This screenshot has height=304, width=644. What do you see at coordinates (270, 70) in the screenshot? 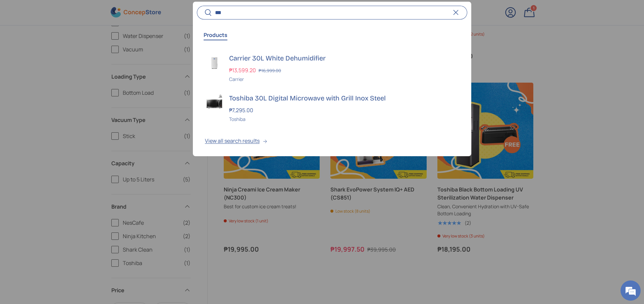
I see `s: ₱16,999.00` at bounding box center [270, 70].